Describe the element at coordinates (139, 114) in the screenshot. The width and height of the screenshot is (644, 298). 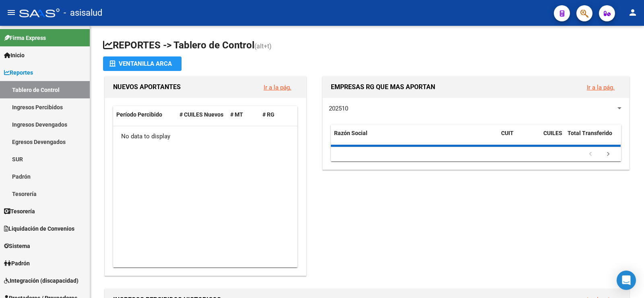
I see `span: Período Percibido` at that location.